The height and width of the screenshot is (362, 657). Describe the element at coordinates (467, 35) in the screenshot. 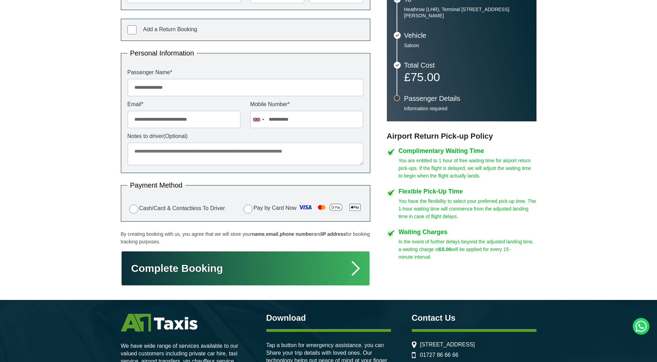

I see `h3: Vehicle` at that location.